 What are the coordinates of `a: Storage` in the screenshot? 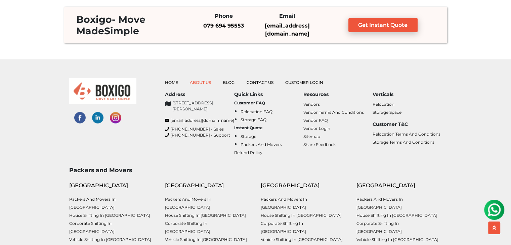 It's located at (248, 136).